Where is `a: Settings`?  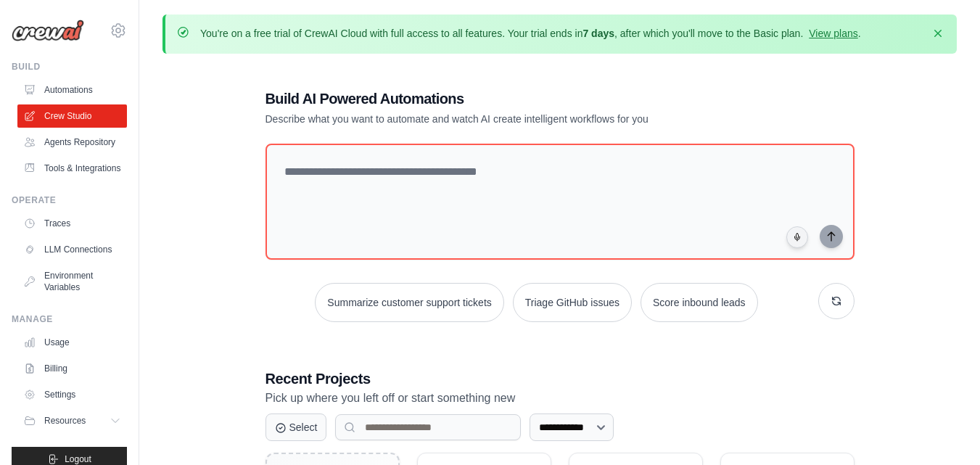 a: Settings is located at coordinates (72, 395).